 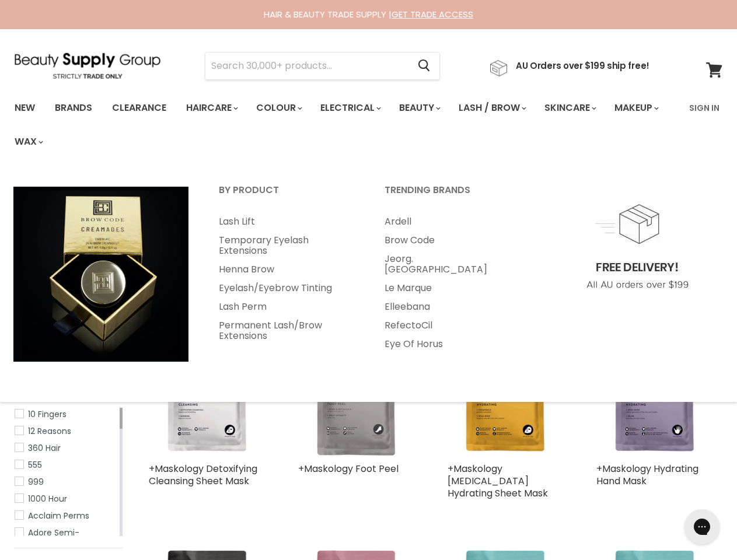 What do you see at coordinates (286, 307) in the screenshot?
I see `a: Lash Perm` at bounding box center [286, 307].